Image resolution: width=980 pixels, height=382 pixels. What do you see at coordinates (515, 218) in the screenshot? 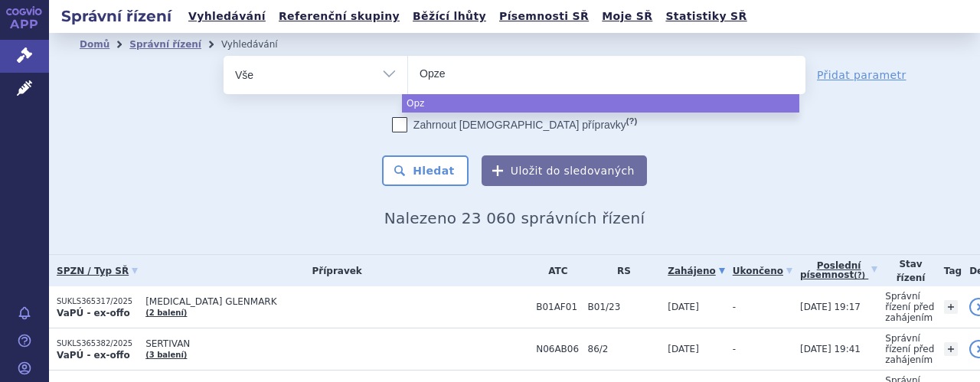
I see `span: Nalezeno 23 060 správních řízení` at bounding box center [515, 218].